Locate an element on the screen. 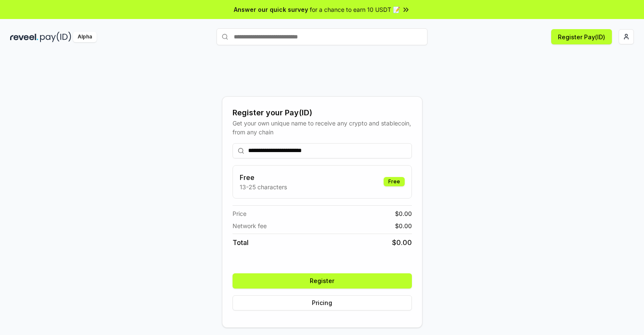 The width and height of the screenshot is (644, 335). img: reveel_dark is located at coordinates (24, 37).